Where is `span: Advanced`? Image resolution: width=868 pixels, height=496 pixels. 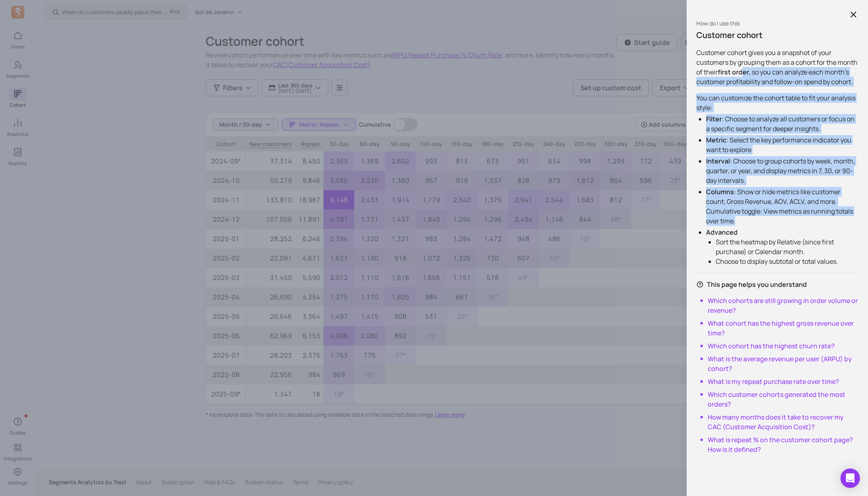 span: Advanced is located at coordinates (722, 232).